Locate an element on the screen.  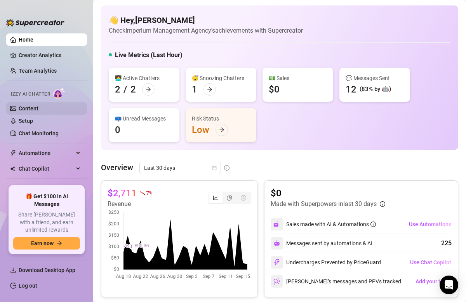
div: 💬 Messages Sent is located at coordinates (375, 78).